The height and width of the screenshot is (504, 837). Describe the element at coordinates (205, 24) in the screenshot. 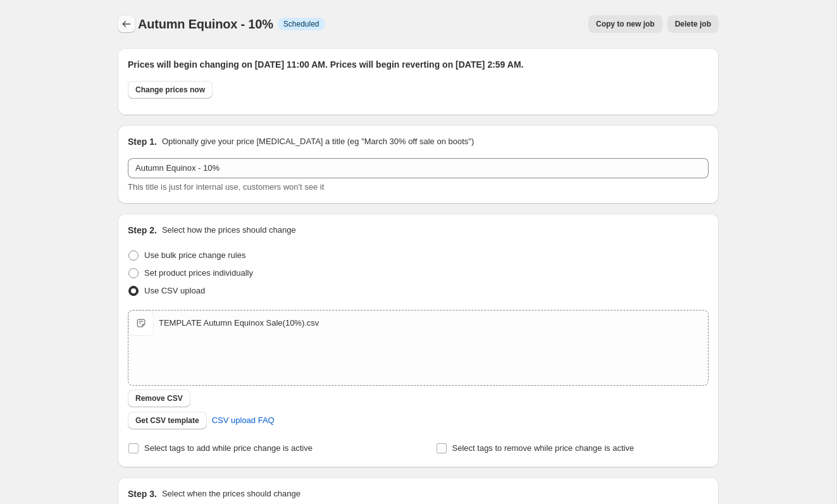

I see `span: Autumn Equinox - 10%` at that location.